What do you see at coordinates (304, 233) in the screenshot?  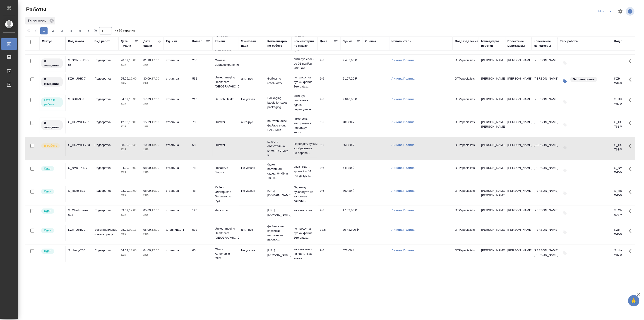 I see `p: по профу на рус 42 файла. Это datas...` at bounding box center [304, 233].